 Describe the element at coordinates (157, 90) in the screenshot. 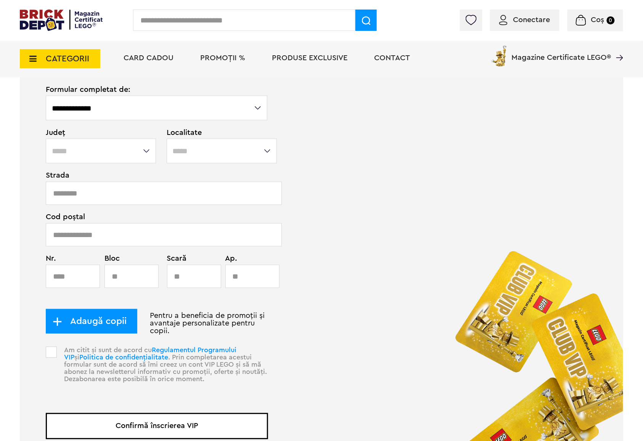

I see `span: Formular completat de:` at that location.